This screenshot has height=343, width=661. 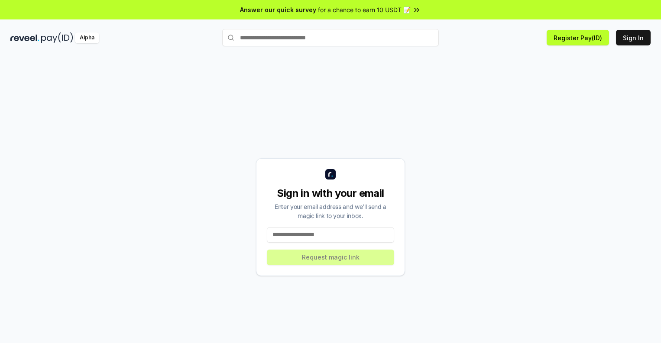 I want to click on div: Alpha, so click(x=87, y=38).